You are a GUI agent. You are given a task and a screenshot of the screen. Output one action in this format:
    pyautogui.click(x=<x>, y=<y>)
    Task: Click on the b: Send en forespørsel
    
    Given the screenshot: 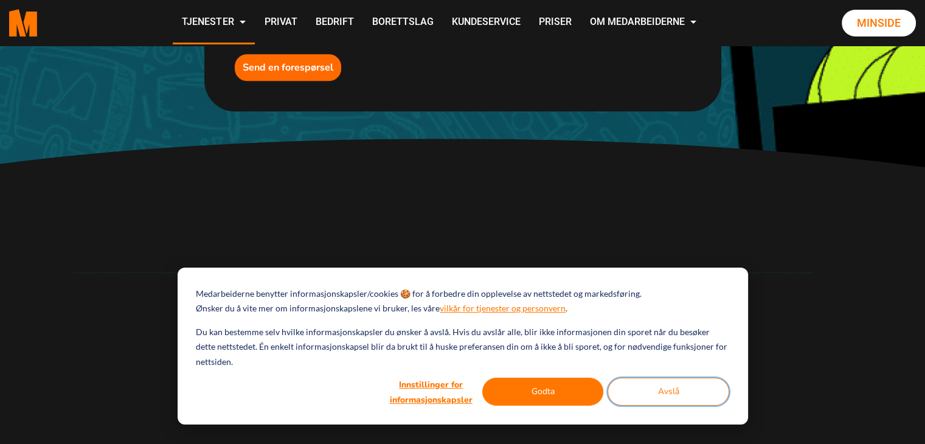 What is the action you would take?
    pyautogui.click(x=288, y=68)
    